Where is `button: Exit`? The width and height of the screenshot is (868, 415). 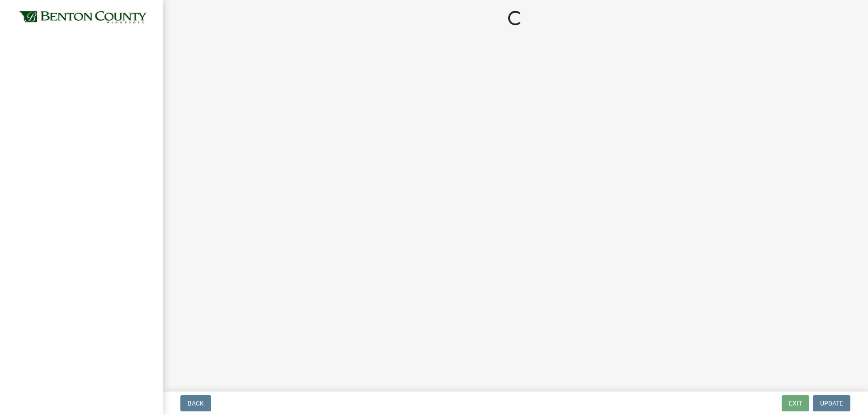
button: Exit is located at coordinates (795, 403).